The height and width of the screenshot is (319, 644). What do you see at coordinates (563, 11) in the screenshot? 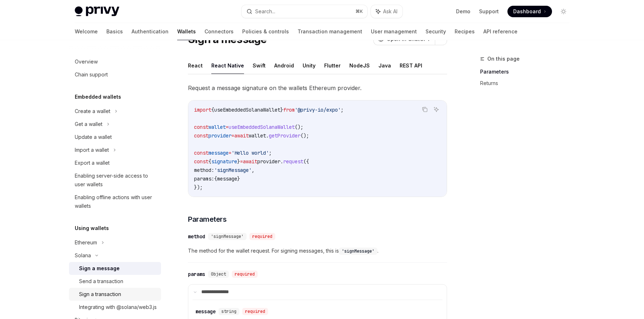
I see `button: Toggle dark mode` at bounding box center [563, 11].